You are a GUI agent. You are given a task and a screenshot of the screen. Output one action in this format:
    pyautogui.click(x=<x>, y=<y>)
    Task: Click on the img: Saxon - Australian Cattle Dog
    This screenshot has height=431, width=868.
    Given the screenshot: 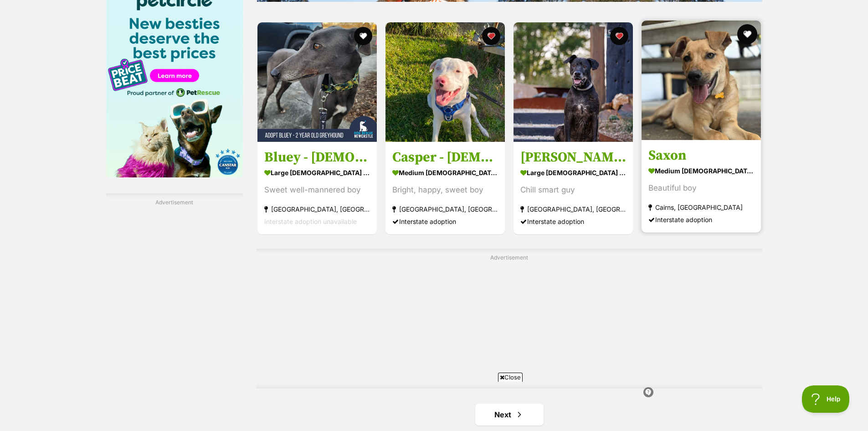 What is the action you would take?
    pyautogui.click(x=701, y=80)
    